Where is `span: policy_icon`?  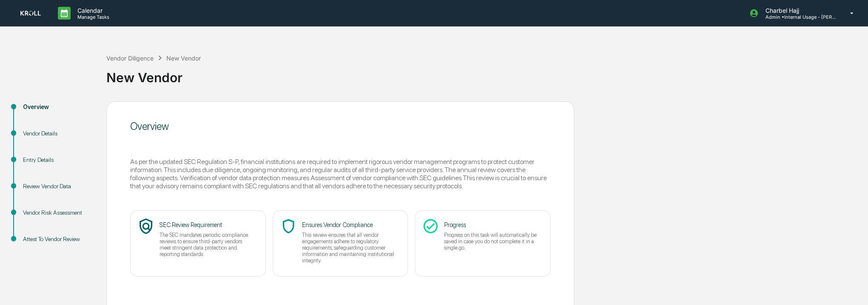 span: policy_icon is located at coordinates (146, 226).